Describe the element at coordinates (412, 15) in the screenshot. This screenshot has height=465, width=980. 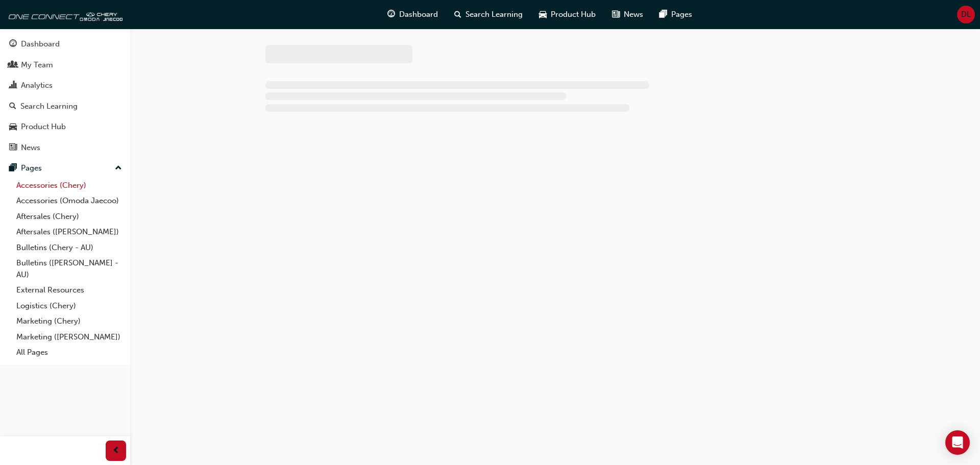
I see `a: guage-iconDashboard` at that location.